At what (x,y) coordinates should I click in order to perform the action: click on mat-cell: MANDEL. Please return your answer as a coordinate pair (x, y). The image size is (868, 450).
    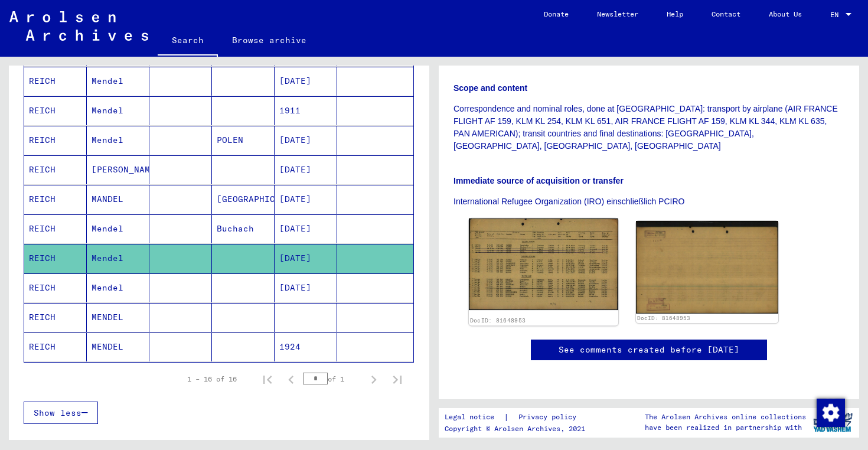
    Looking at the image, I should click on (118, 199).